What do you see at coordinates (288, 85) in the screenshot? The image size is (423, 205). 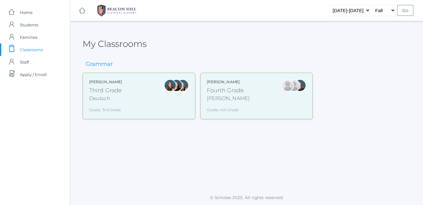 I see `div: Lydia Chaffin` at bounding box center [288, 85].